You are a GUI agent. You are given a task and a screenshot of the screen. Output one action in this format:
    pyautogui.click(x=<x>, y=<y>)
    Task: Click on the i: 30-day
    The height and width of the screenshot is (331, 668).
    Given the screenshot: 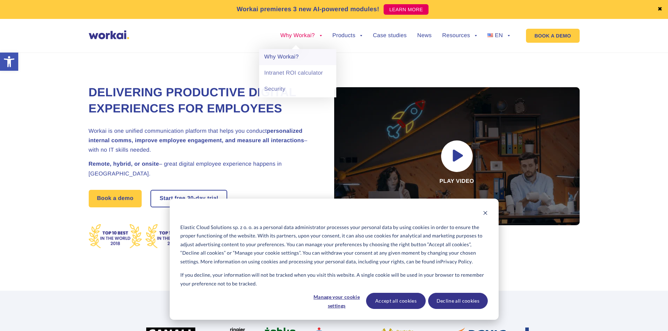 What is the action you would take?
    pyautogui.click(x=196, y=199)
    